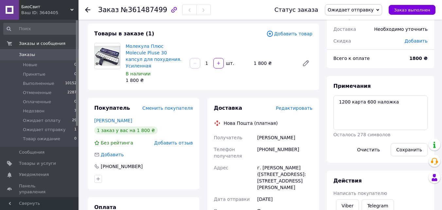 This screenshot has width=442, height=210. What do you see at coordinates (107, 56) in the screenshot?
I see `img: Молекула Плюс Molecule Pluse 30 капсул для похудения. Усиленная` at bounding box center [107, 56].